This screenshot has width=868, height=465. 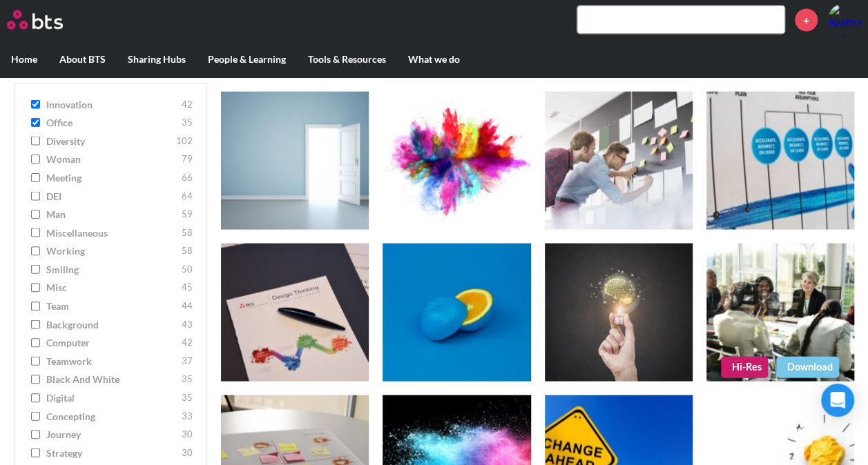 I want to click on span: man, so click(x=112, y=214).